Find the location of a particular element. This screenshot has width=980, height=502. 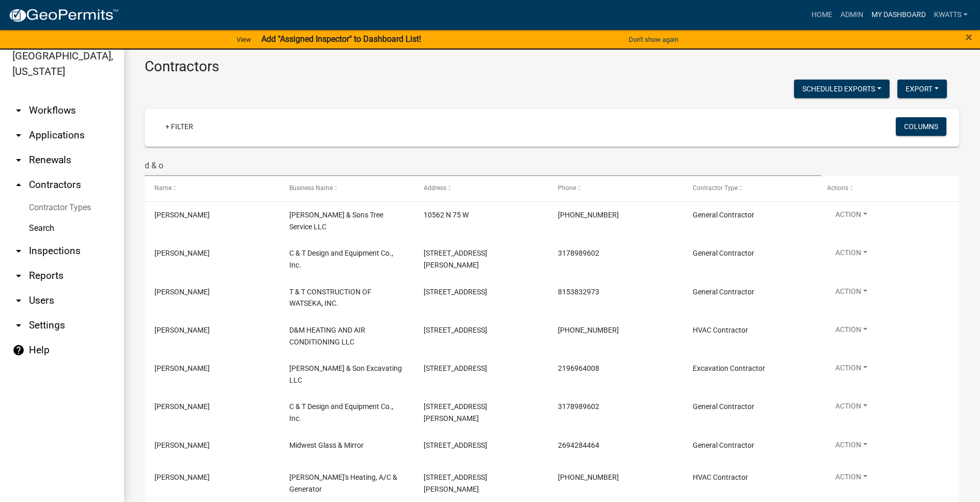

button: Don't show again is located at coordinates (653, 39).